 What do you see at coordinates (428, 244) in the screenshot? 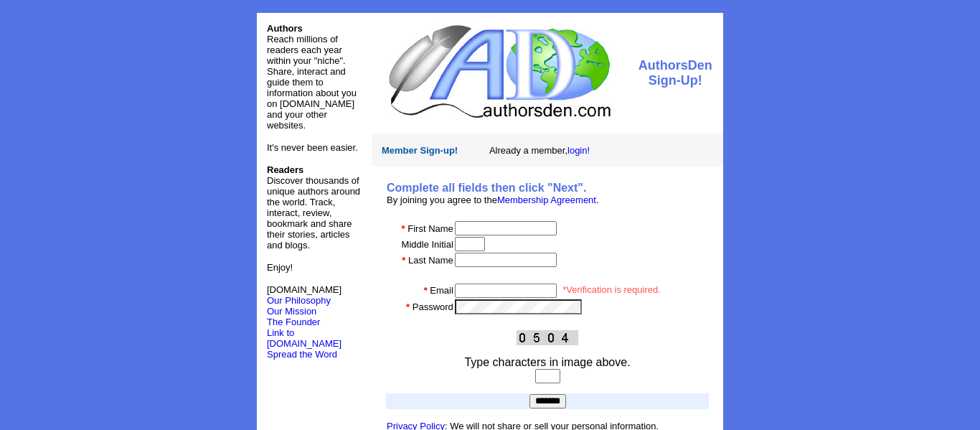
I see `font: Middle Initial` at bounding box center [428, 244].